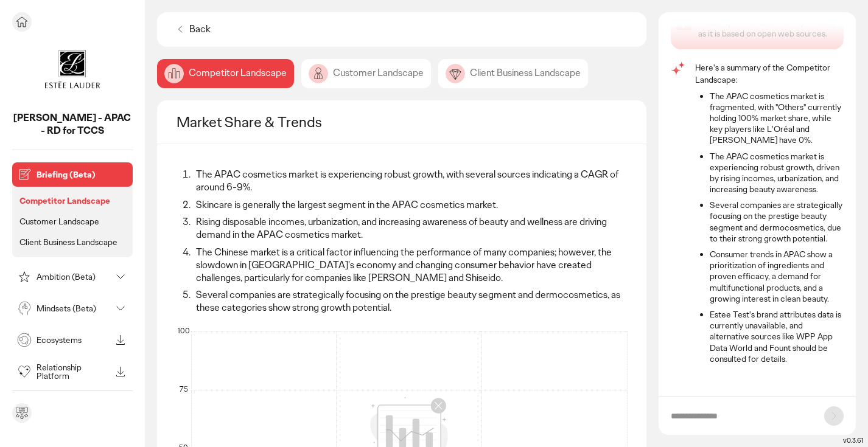 The width and height of the screenshot is (868, 447). What do you see at coordinates (249, 122) in the screenshot?
I see `h2: Market Share & Trends` at bounding box center [249, 122].